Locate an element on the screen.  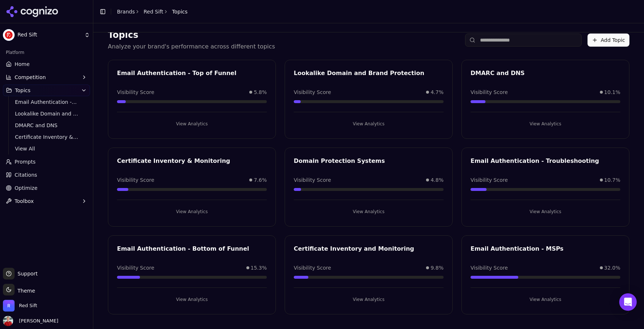
h1: Topics is located at coordinates (191, 35).